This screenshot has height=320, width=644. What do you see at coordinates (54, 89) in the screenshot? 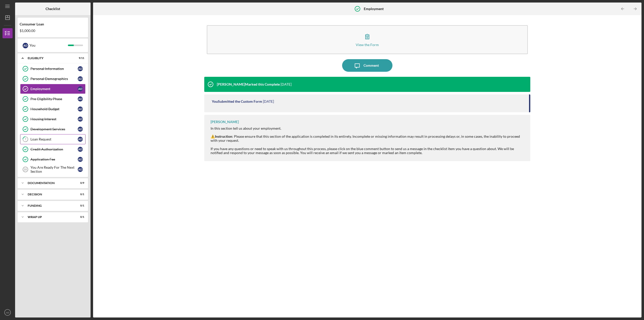
I see `div: Employment` at bounding box center [54, 89].